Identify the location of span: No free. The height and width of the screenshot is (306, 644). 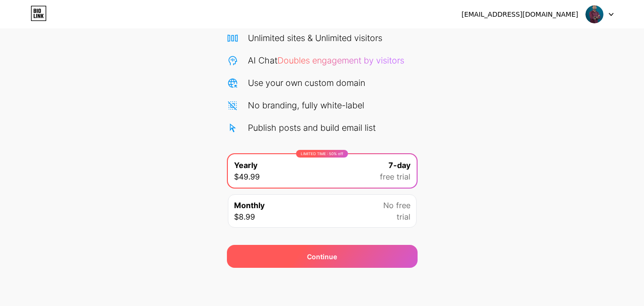
(397, 205).